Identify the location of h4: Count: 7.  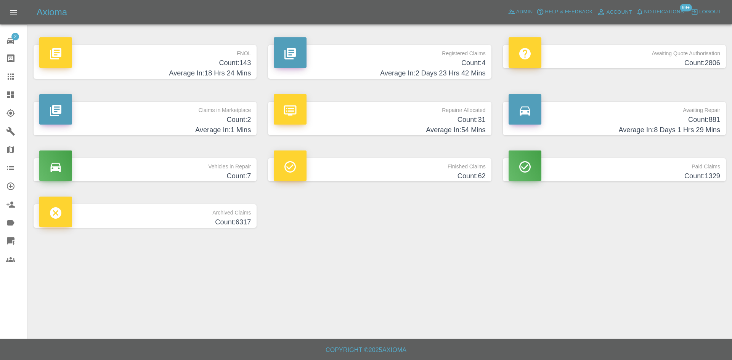
(145, 176).